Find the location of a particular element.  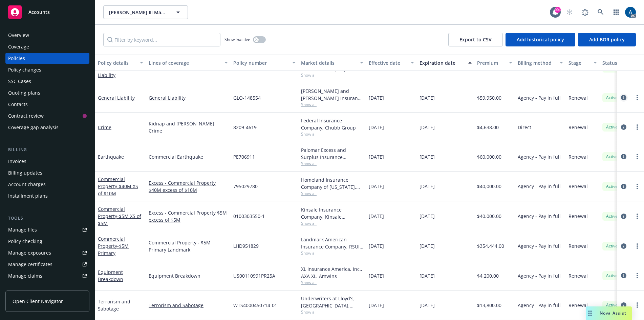

div: Coverage is located at coordinates (18, 47).